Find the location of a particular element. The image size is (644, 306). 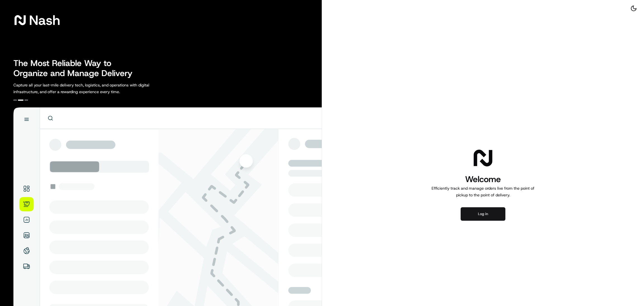

span: Nash is located at coordinates (45, 20).